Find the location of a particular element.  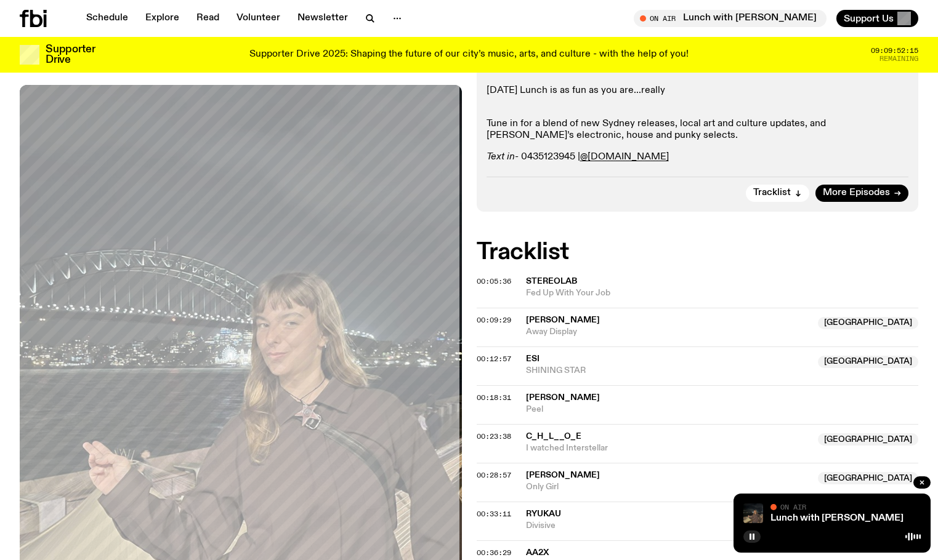

span: AA2x is located at coordinates (537, 553).